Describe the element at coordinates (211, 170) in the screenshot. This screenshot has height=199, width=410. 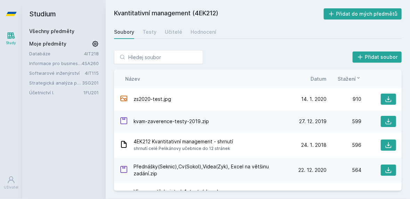
I see `span: Přednášky(Seknic),Cv(Sokol),Videa(Zyk), Excel na většinu zadání.zip` at that location.